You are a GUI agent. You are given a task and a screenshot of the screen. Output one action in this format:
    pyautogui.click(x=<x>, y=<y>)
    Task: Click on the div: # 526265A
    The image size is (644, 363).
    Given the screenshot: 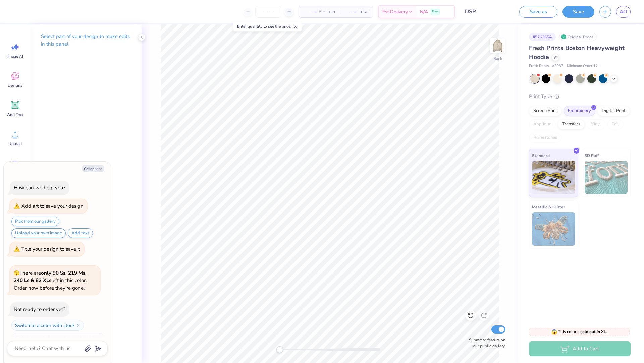 What is the action you would take?
    pyautogui.click(x=543, y=36)
    